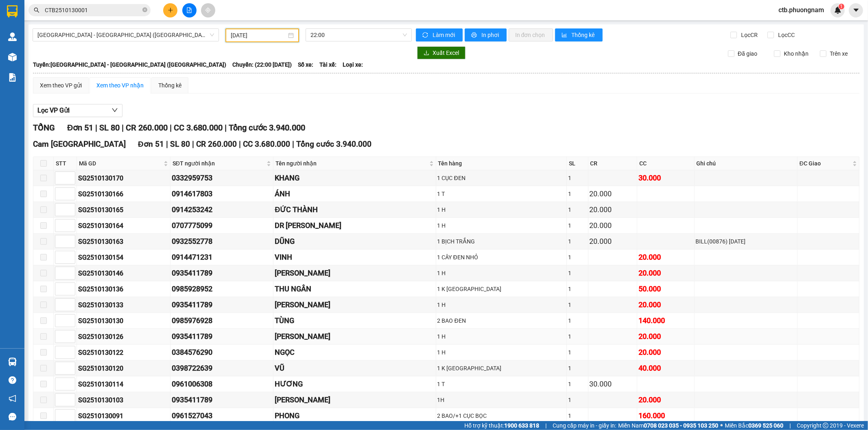 This screenshot has width=868, height=430. Describe the element at coordinates (12, 77) in the screenshot. I see `img: solution-icon` at that location.